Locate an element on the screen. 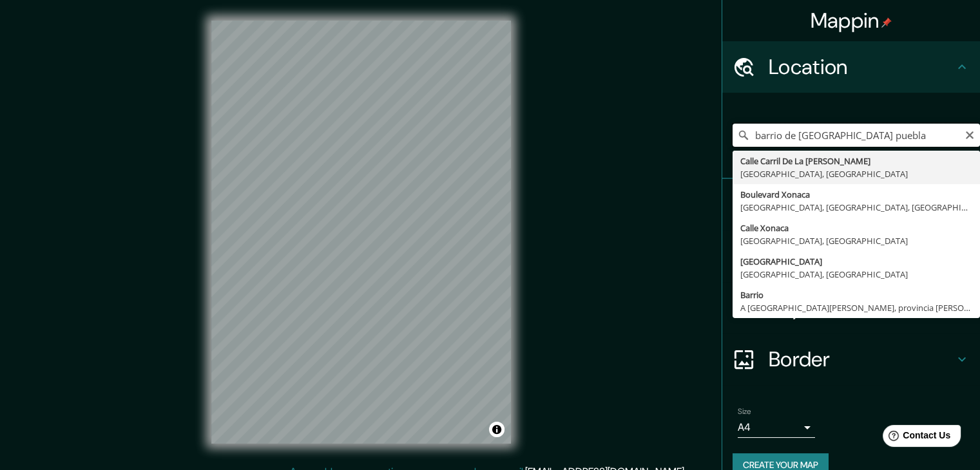 This screenshot has height=470, width=980. h4: Border is located at coordinates (862, 360).